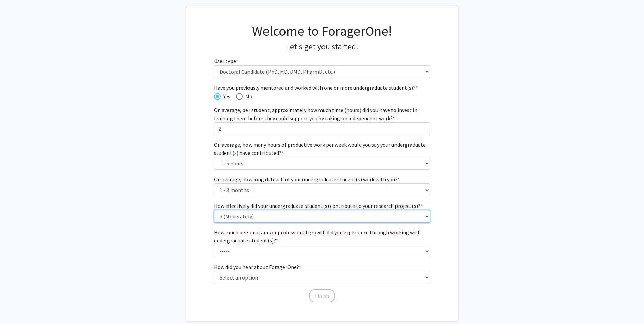  I want to click on h4: Let's get you started., so click(322, 47).